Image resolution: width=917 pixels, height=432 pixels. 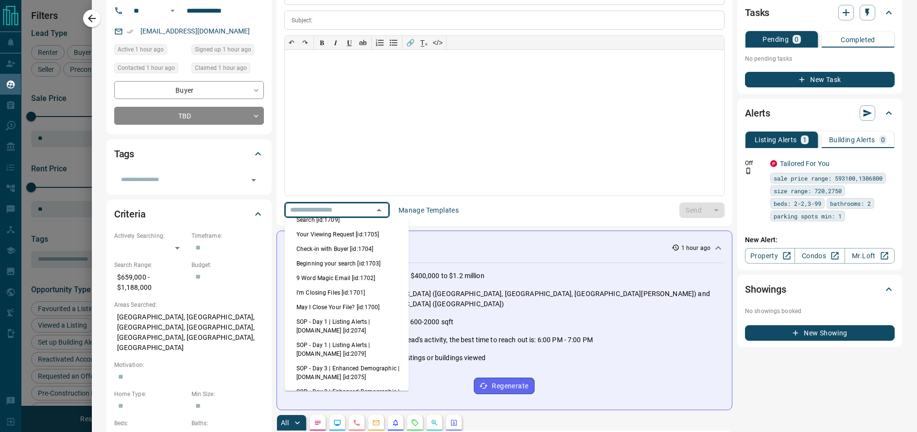 I want to click on button: New Showing, so click(x=820, y=333).